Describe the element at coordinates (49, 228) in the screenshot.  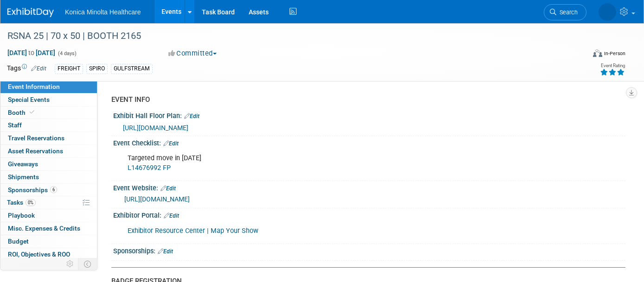
I see `a: Misc. Expenses & Credits` at that location.